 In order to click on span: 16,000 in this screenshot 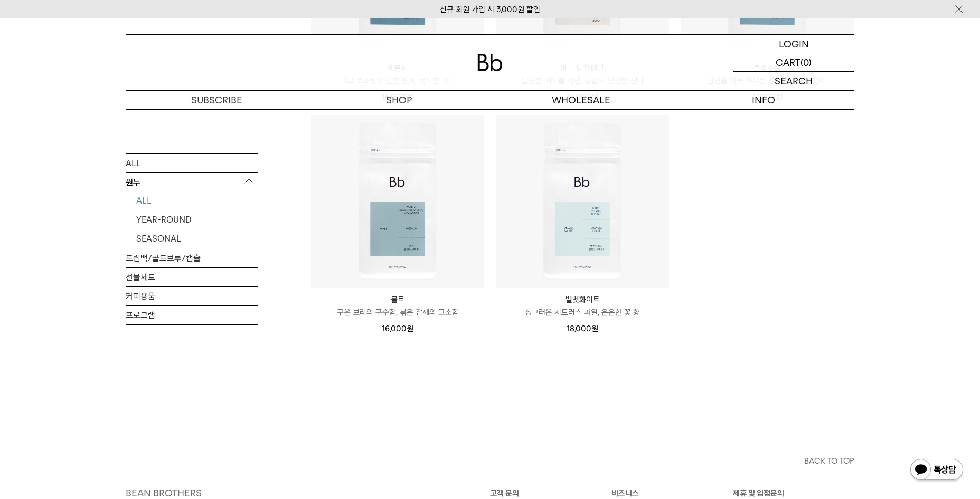, I will do `click(398, 328)`.